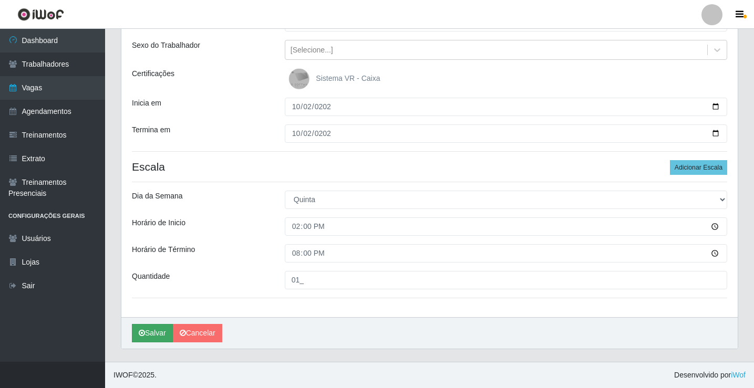 The height and width of the screenshot is (388, 754). Describe the element at coordinates (153, 74) in the screenshot. I see `label: Certificações` at that location.